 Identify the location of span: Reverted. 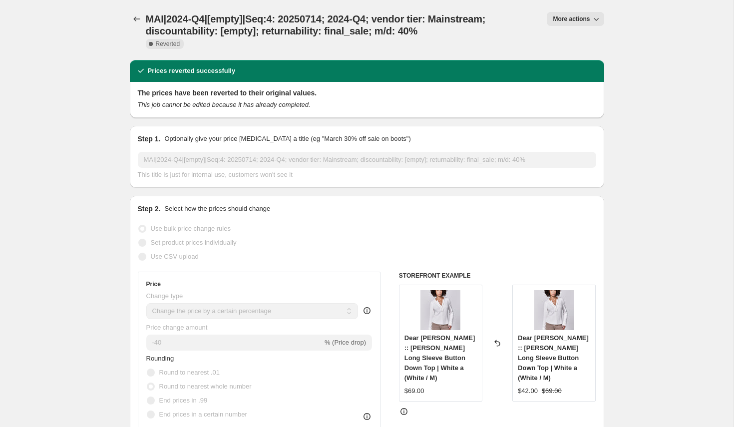
(168, 44).